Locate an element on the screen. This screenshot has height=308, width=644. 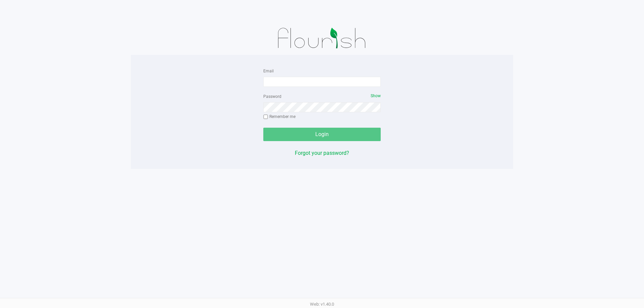
input: Remember me is located at coordinates (266, 117).